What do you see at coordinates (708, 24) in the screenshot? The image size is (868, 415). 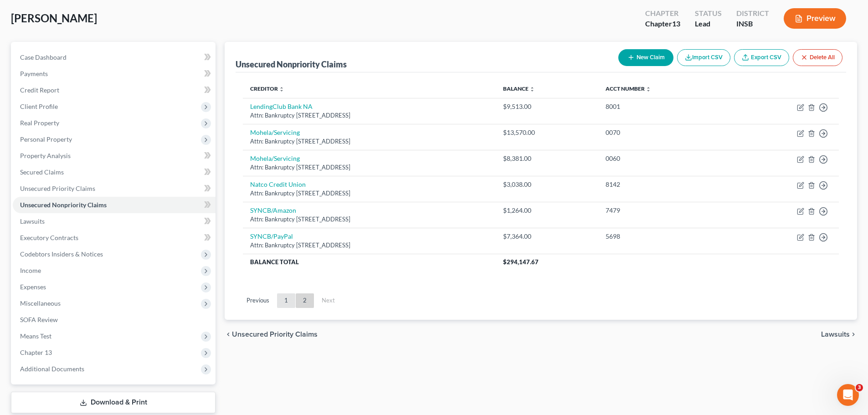 I see `div: Lead` at bounding box center [708, 24].